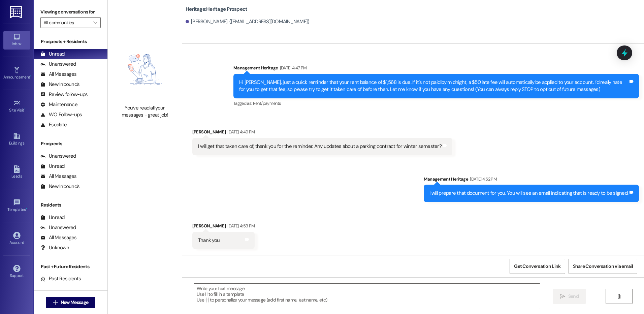 The height and width of the screenshot is (314, 644). What do you see at coordinates (61, 114) in the screenshot?
I see `div: WO Follow-ups` at bounding box center [61, 114].